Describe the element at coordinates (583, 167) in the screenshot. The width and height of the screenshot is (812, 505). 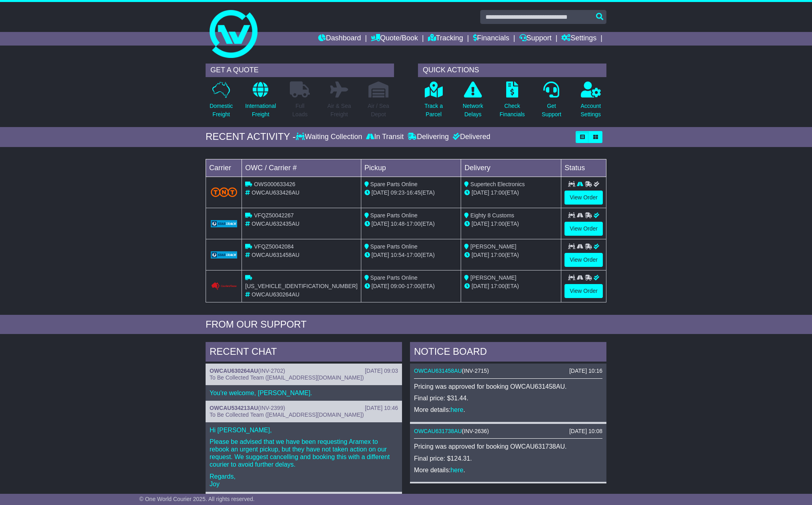
I see `td: Status` at that location.